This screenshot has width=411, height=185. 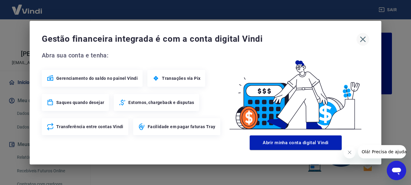 What do you see at coordinates (199, 39) in the screenshot?
I see `span: Gestão financeira integrada é com a conta digital Vindi` at bounding box center [199, 39].